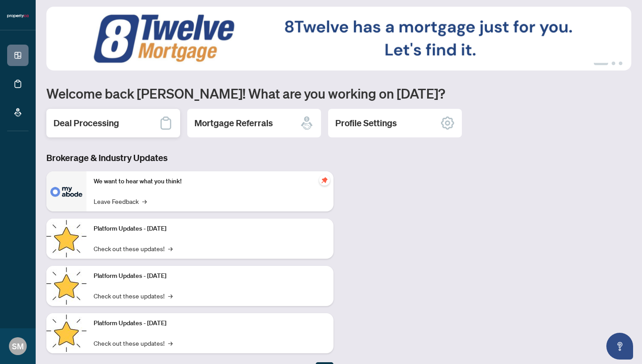 The image size is (642, 364). Describe the element at coordinates (66, 286) in the screenshot. I see `img: Platform Updates - July 8, 2025` at that location.